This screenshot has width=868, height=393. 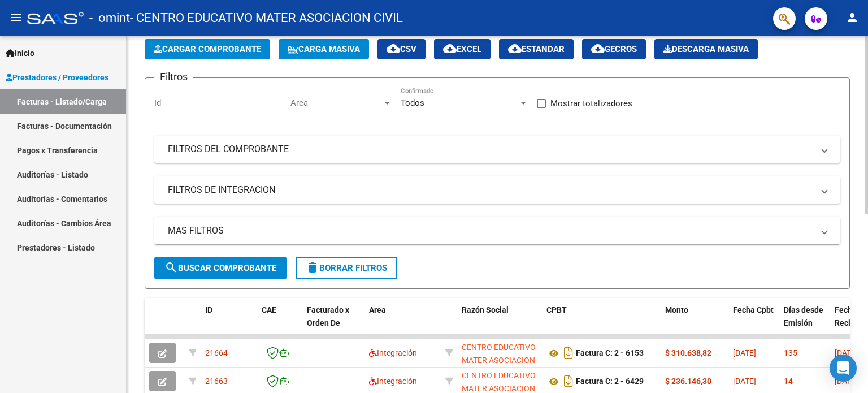 I want to click on span: Inicio, so click(x=20, y=53).